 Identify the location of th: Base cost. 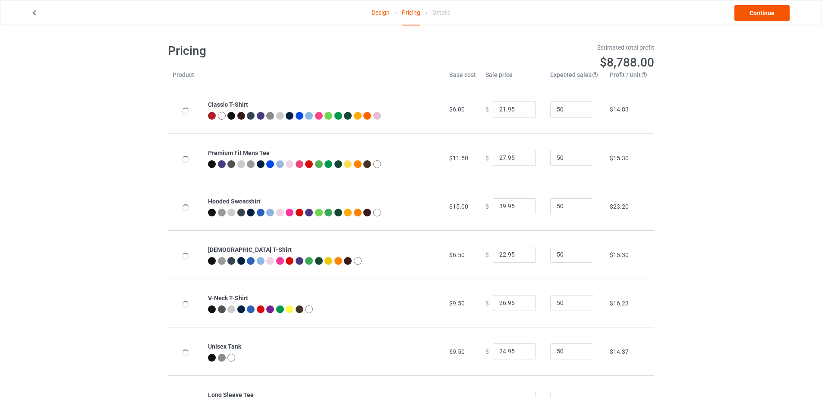
(463, 78).